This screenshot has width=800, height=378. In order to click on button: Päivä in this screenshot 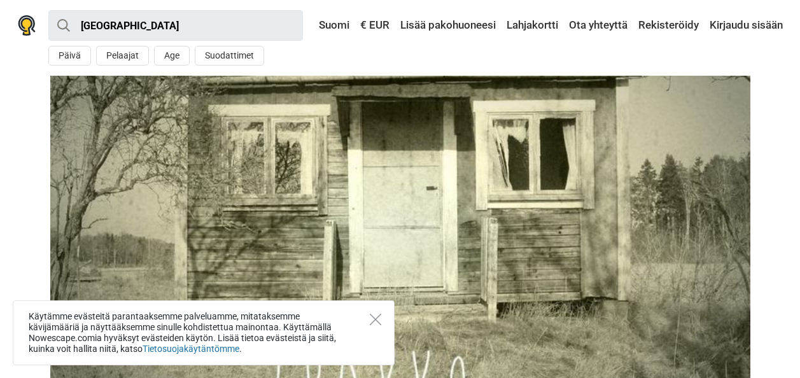, I will do `click(69, 55)`.